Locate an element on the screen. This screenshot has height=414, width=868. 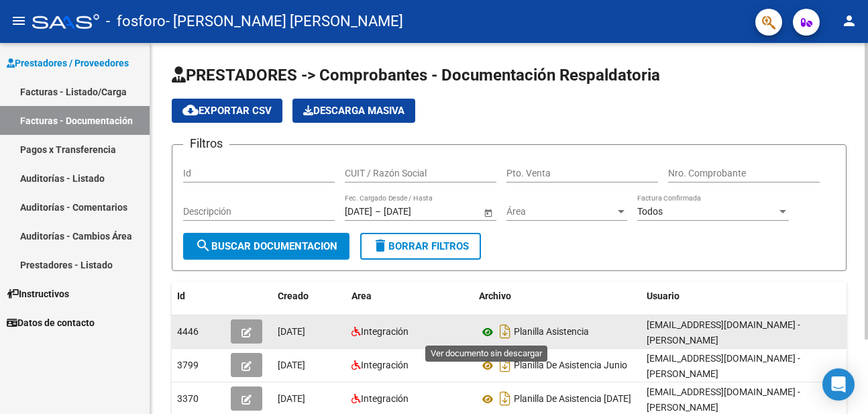
span: Exportar CSV is located at coordinates (227, 111).